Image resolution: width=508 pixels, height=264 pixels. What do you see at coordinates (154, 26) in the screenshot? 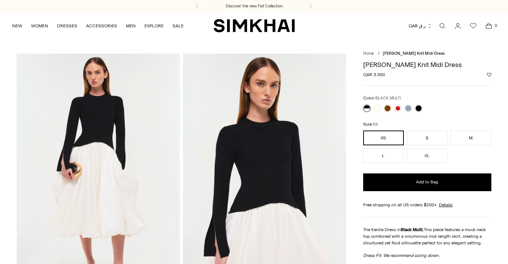
I see `a: EXPLORE` at bounding box center [154, 26].